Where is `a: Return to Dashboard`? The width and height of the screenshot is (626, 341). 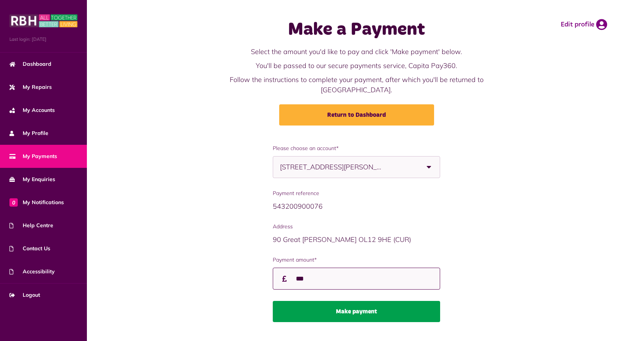
a: Return to Dashboard is located at coordinates (357, 115).